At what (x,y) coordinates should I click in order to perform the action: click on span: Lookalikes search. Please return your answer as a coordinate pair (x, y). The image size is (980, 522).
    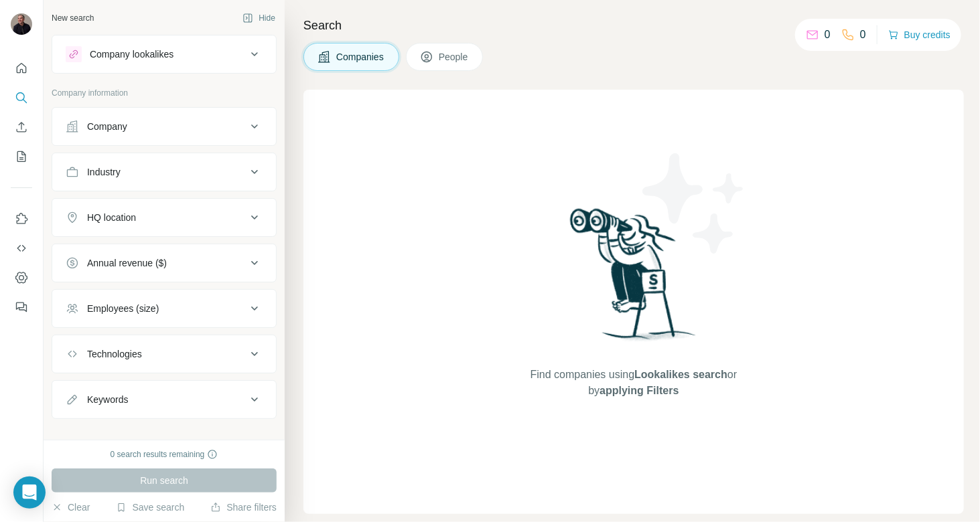
    Looking at the image, I should click on (680, 374).